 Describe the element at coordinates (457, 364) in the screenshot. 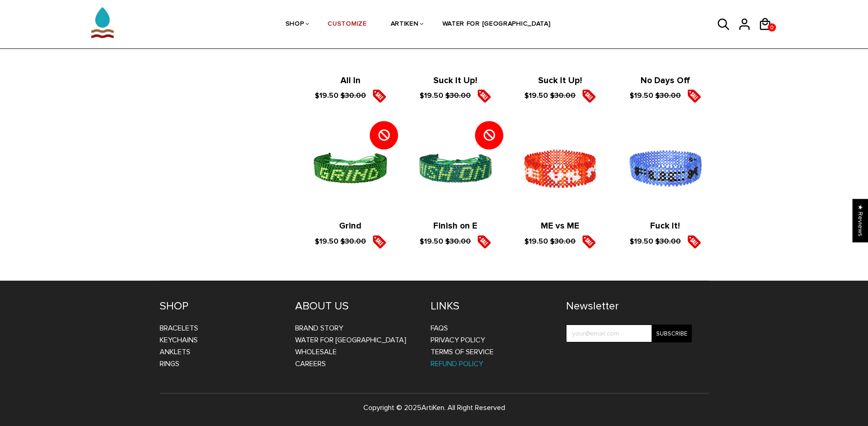

I see `a: Refund Policy` at that location.